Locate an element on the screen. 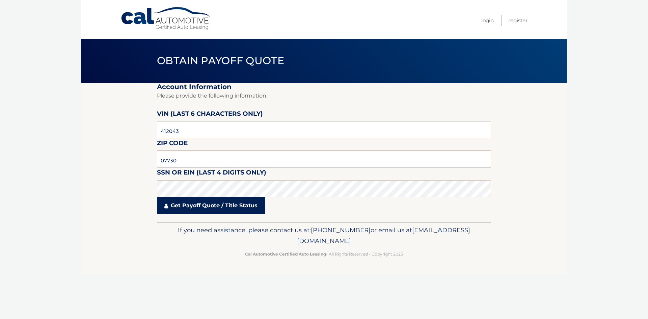 This screenshot has width=648, height=319. span: Obtain Payoff Quote is located at coordinates (220, 60).